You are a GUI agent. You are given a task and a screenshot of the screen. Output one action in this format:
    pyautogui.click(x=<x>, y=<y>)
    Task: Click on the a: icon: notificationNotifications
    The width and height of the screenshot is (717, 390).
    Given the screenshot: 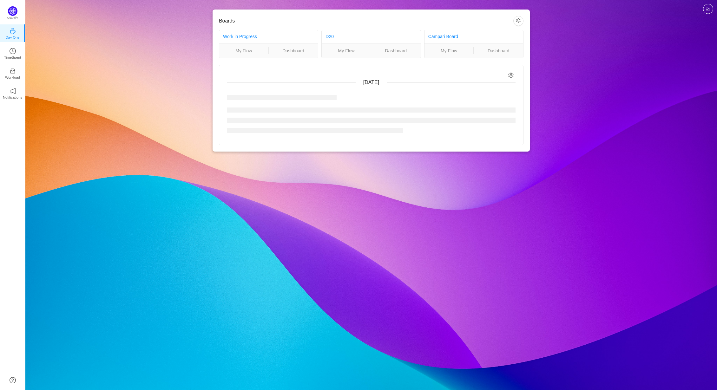 What is the action you would take?
    pyautogui.click(x=13, y=93)
    